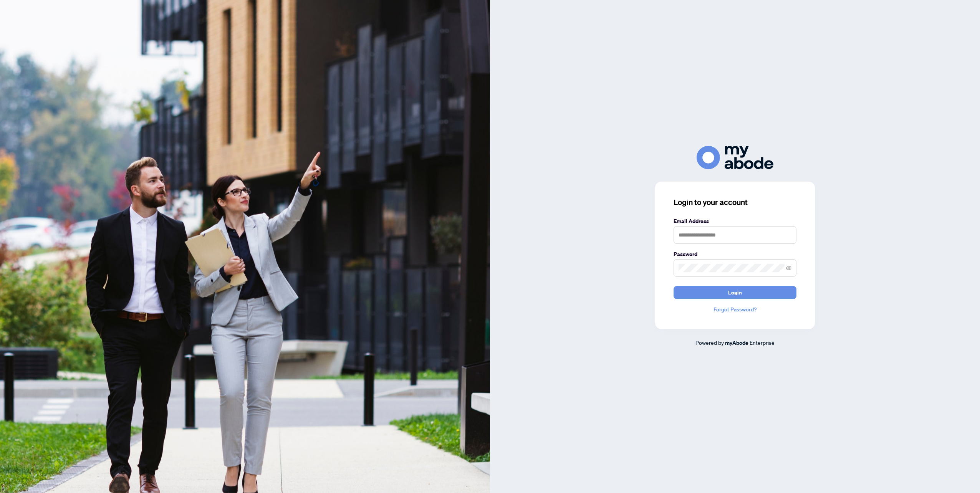  Describe the element at coordinates (789, 268) in the screenshot. I see `span: eye-invisible` at that location.